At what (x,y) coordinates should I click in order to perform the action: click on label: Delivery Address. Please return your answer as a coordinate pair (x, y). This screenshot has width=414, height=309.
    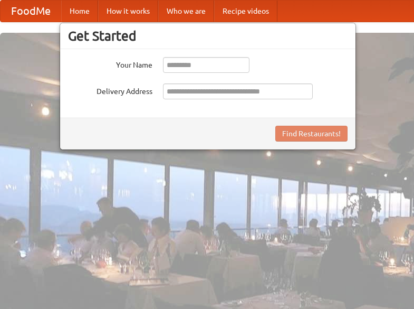
    Looking at the image, I should click on (110, 90).